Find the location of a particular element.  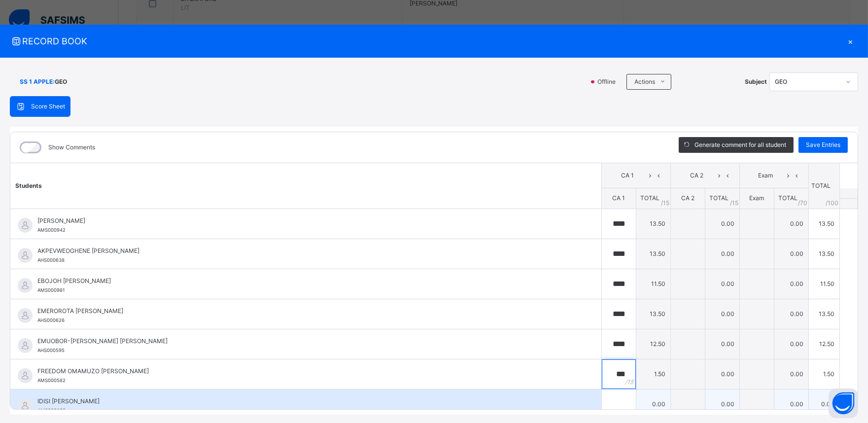

span: SS 1 APPLE : is located at coordinates (37, 81).